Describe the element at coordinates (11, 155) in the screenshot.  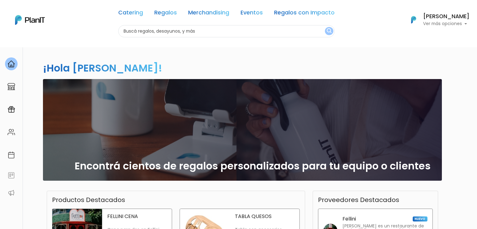
I see `img: calendar-87d922413cdce8b2cf7b7f5f62616a5cf9e4887200fb71536465627b3292af00.svg` at that location.